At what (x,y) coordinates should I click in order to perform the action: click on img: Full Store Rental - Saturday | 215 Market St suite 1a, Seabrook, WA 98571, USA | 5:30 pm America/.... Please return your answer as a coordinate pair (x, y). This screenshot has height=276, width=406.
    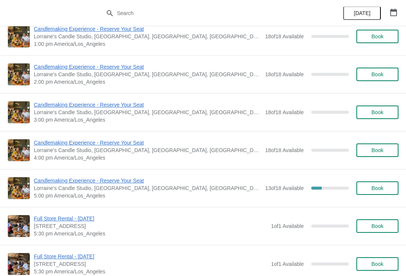
    Looking at the image, I should click on (19, 264).